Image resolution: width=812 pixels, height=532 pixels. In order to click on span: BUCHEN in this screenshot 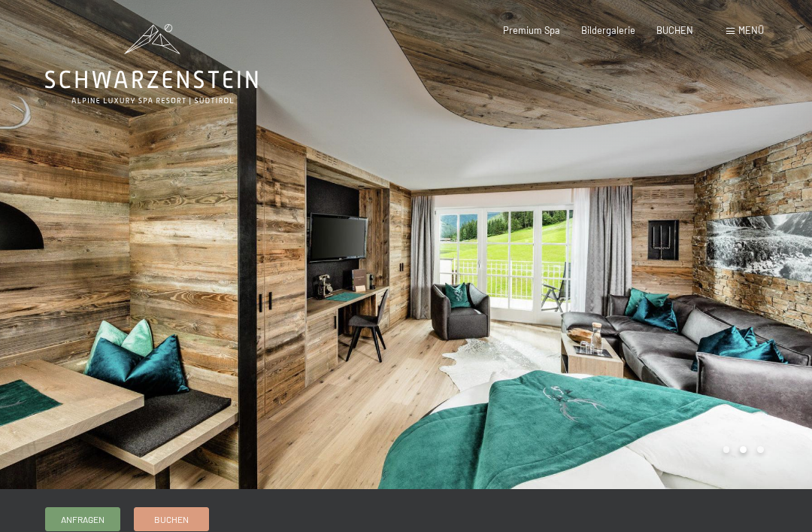, I will do `click(674, 30)`.